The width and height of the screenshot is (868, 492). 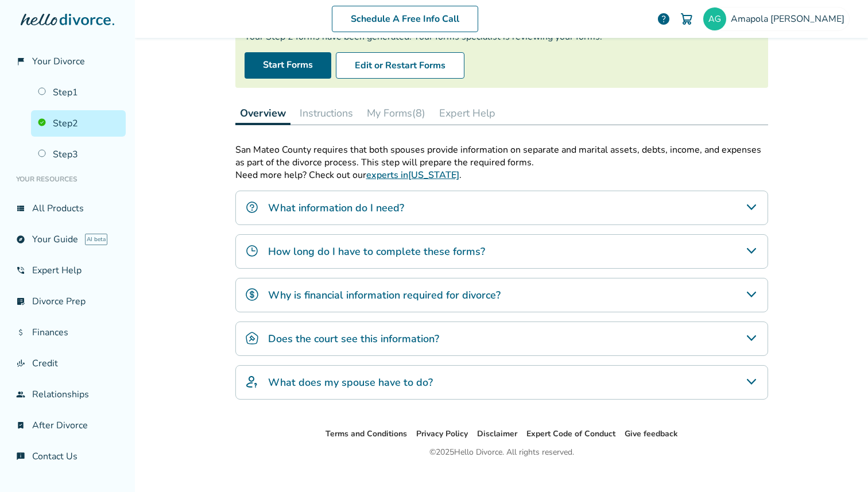 I want to click on div: Does the court see this information?, so click(x=502, y=338).